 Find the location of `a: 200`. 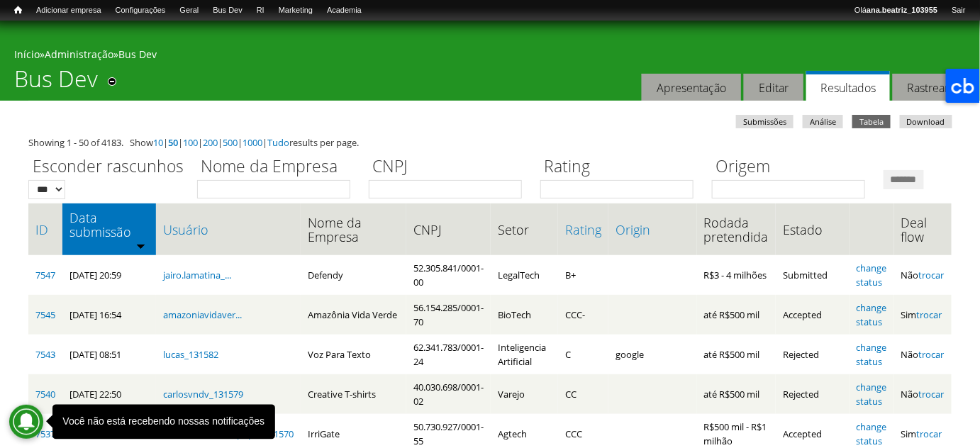

a: 200 is located at coordinates (210, 143).